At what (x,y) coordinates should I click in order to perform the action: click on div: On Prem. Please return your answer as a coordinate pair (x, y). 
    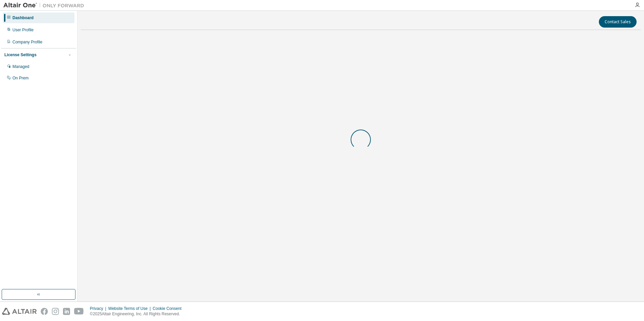
    Looking at the image, I should click on (20, 78).